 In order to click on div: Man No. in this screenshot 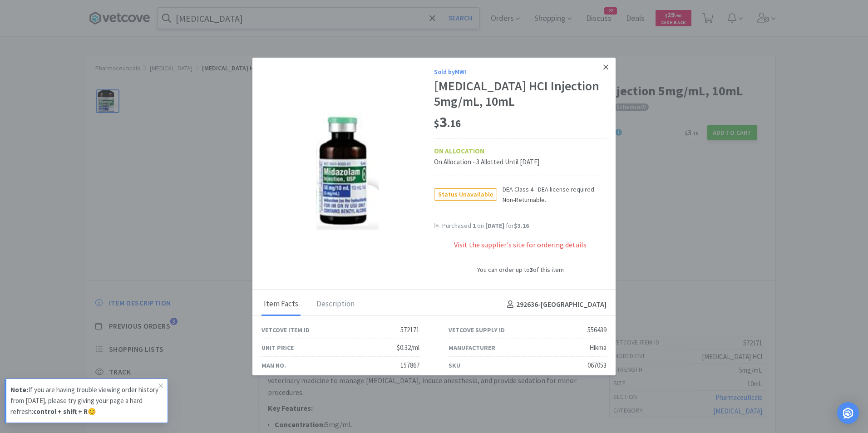, I will do `click(274, 365)`.